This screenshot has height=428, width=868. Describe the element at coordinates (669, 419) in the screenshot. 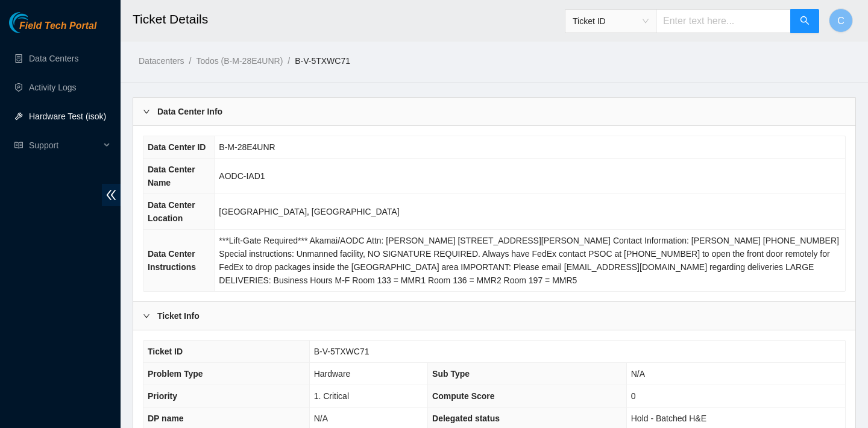

I see `span: Hold - Batched H&E` at that location.